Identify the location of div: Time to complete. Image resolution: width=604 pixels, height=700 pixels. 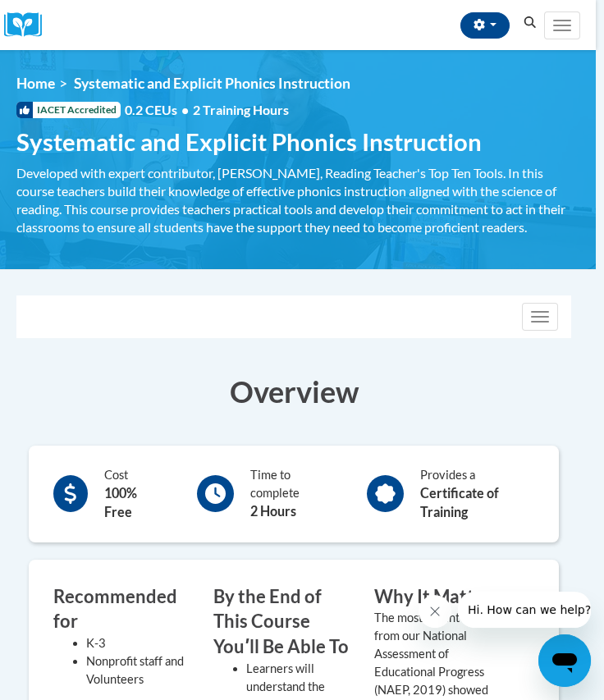
(290, 493).